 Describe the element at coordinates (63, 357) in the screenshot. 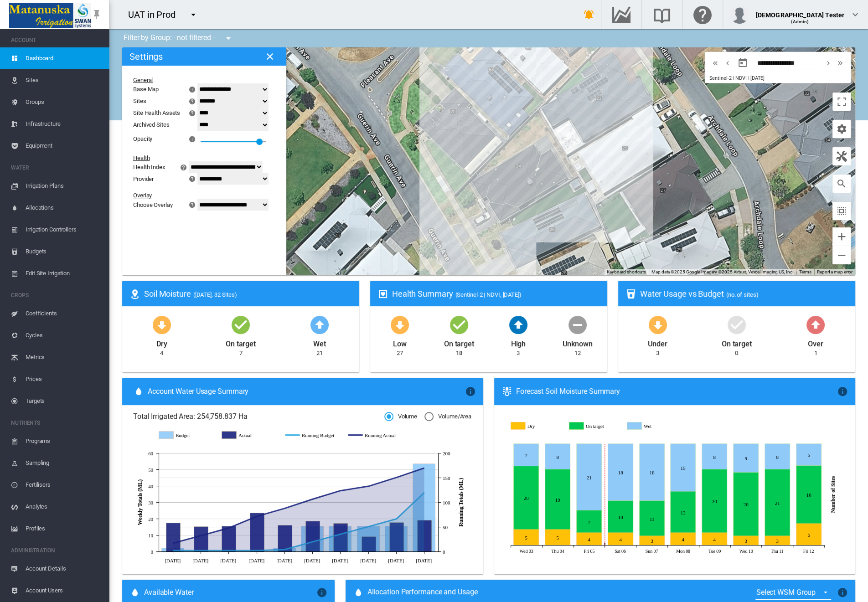

I see `span: Metrics` at that location.